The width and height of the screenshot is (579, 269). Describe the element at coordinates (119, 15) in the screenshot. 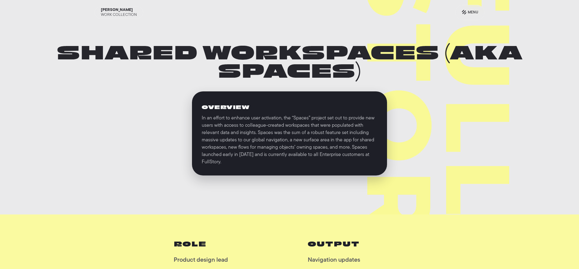

I see `div: Work Collection` at that location.